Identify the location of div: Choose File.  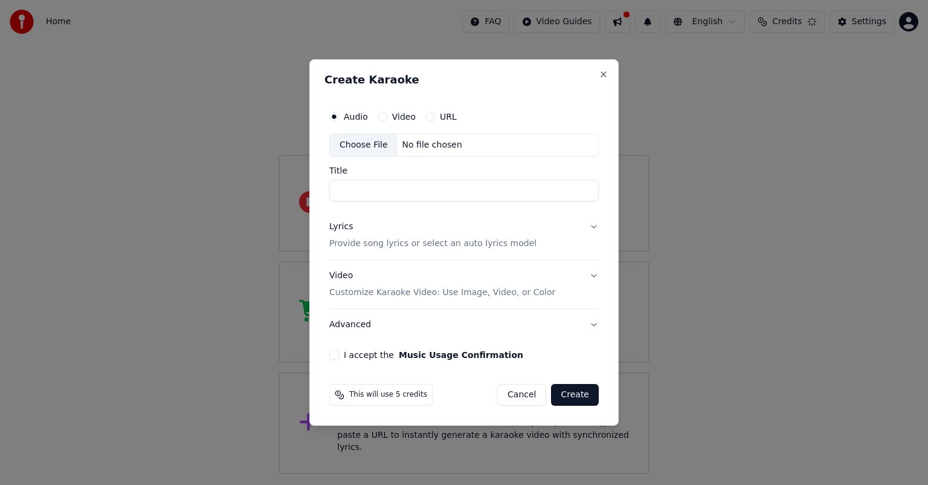
(364, 145).